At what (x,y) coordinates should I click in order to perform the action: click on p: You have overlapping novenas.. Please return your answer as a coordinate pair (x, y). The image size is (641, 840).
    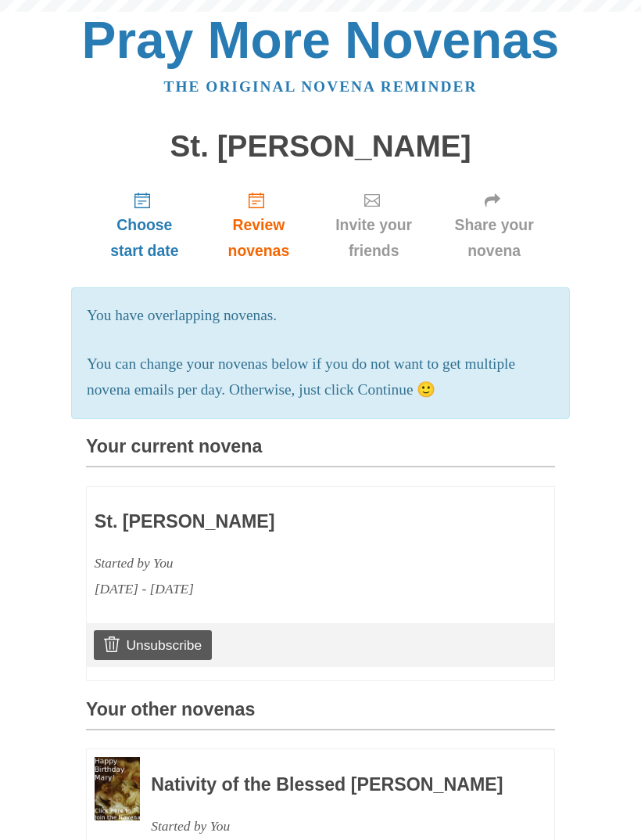
    Looking at the image, I should click on (320, 316).